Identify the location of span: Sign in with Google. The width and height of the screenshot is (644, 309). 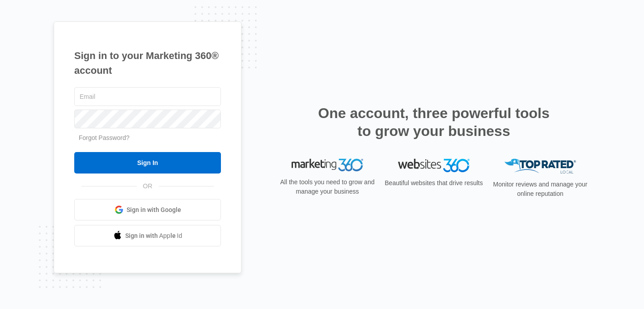
(154, 210).